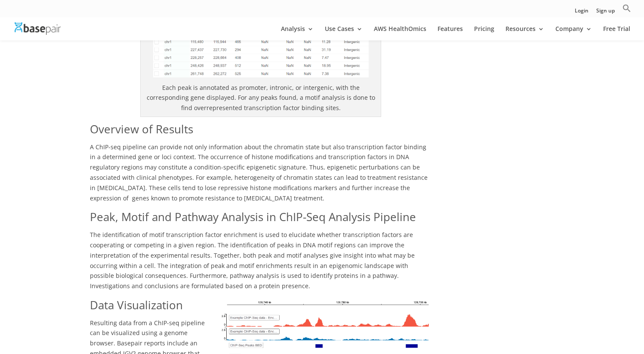 The width and height of the screenshot is (644, 354). I want to click on span: A ChIP-seq pipeline can provide not only information about the chromatin state but also transcrip..., so click(258, 172).